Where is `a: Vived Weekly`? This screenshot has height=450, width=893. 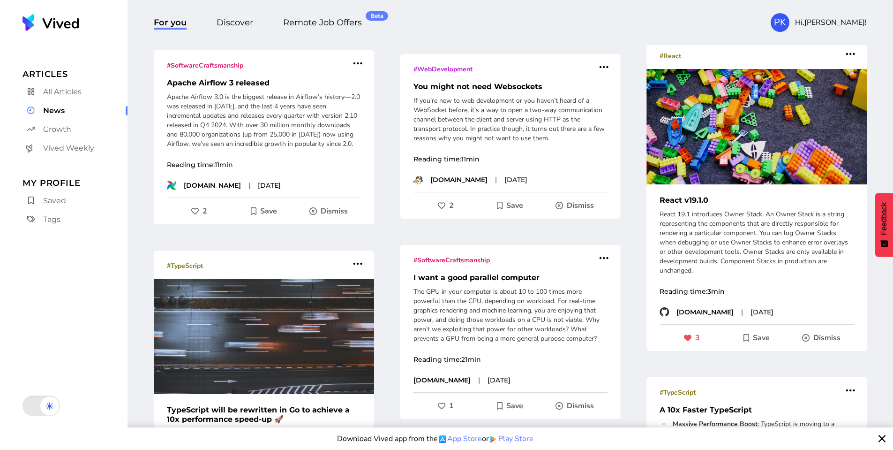
a: Vived Weekly is located at coordinates (75, 148).